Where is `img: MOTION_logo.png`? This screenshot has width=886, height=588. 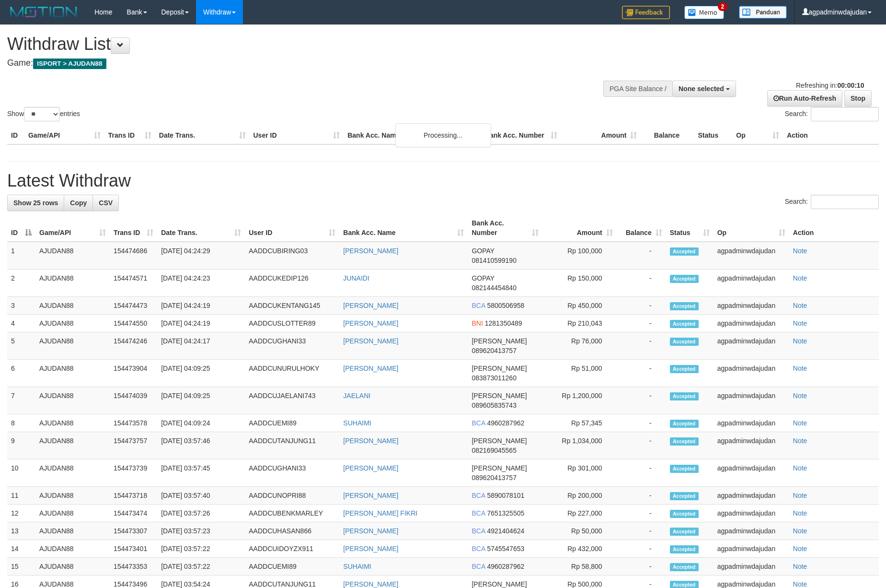 img: MOTION_logo.png is located at coordinates (43, 12).